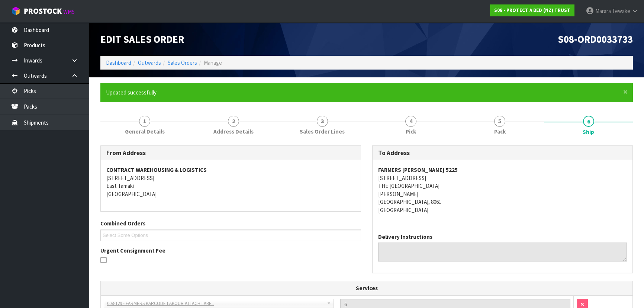 The image size is (644, 308). What do you see at coordinates (595, 39) in the screenshot?
I see `span: S08-ORD0033733` at bounding box center [595, 39].